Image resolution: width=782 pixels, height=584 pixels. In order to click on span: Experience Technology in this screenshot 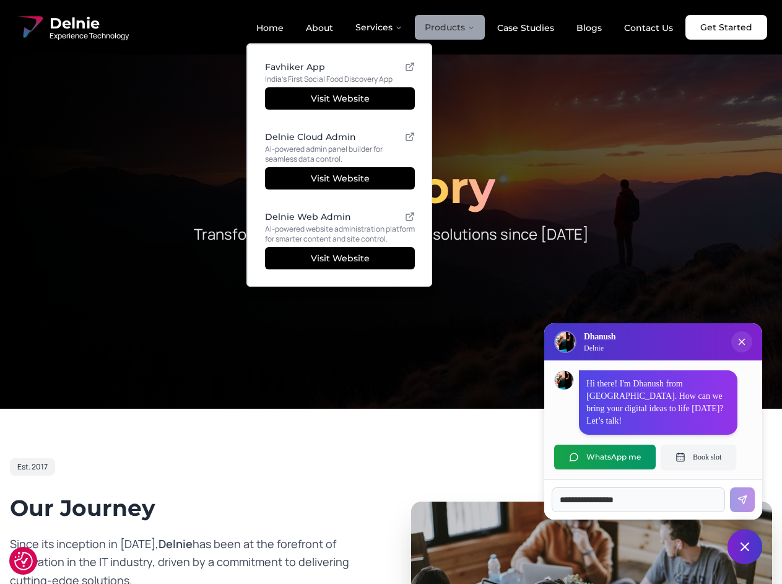, I will do `click(89, 36)`.